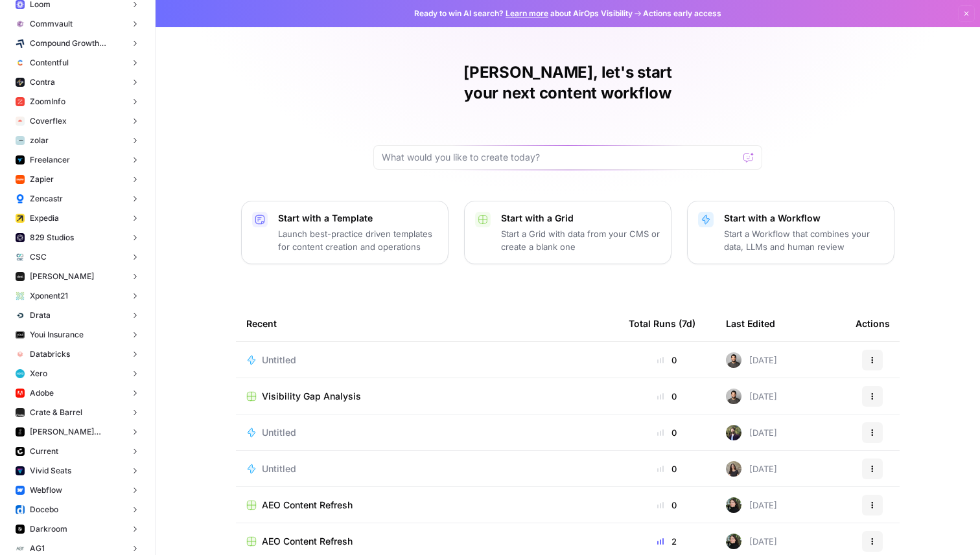 Image resolution: width=980 pixels, height=555 pixels. What do you see at coordinates (77, 335) in the screenshot?
I see `button: Youi Insurance` at bounding box center [77, 335].